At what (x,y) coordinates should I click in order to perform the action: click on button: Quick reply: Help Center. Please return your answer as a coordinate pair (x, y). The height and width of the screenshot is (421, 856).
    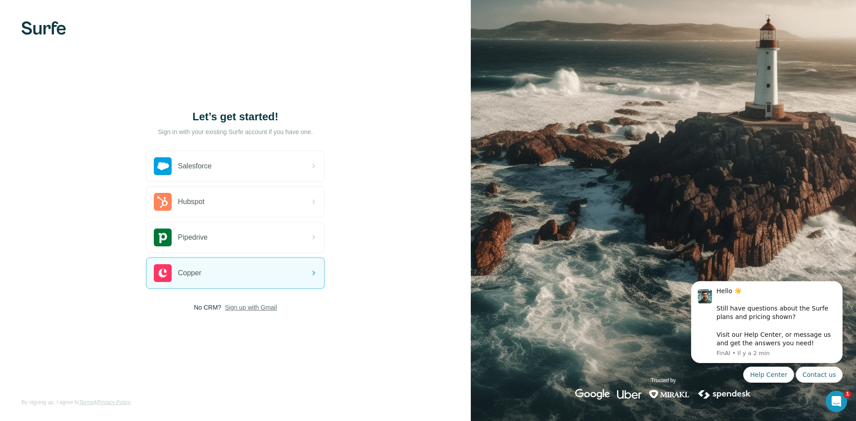
    Looking at the image, I should click on (91, 123).